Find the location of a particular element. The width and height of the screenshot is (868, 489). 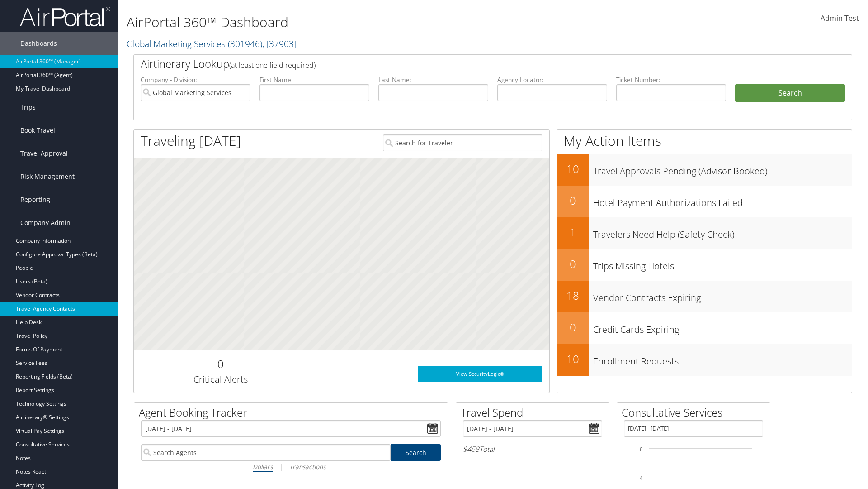

h3: Trips Missing Hotels is located at coordinates (722, 264).